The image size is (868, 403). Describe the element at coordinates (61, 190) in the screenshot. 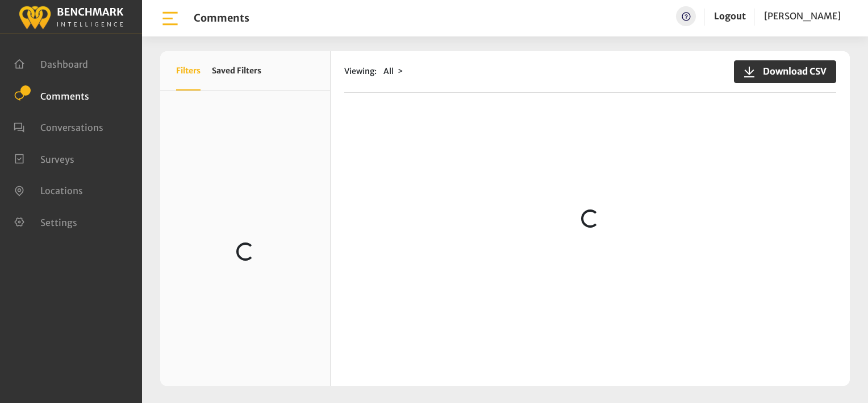

I see `span: Locations` at that location.